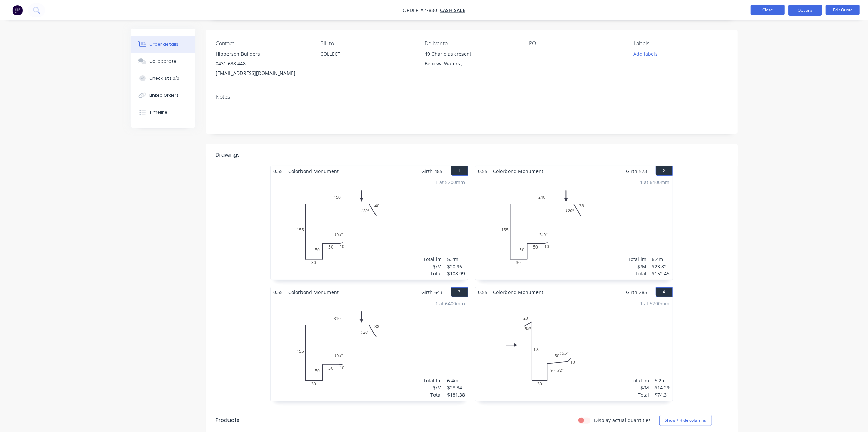 The width and height of the screenshot is (868, 432). What do you see at coordinates (369, 228) in the screenshot?
I see `div: 01050503015515040155º120º1 at 5200mmTotal lm$/MTotal5.2m$20.96$108.99` at bounding box center [369, 228].